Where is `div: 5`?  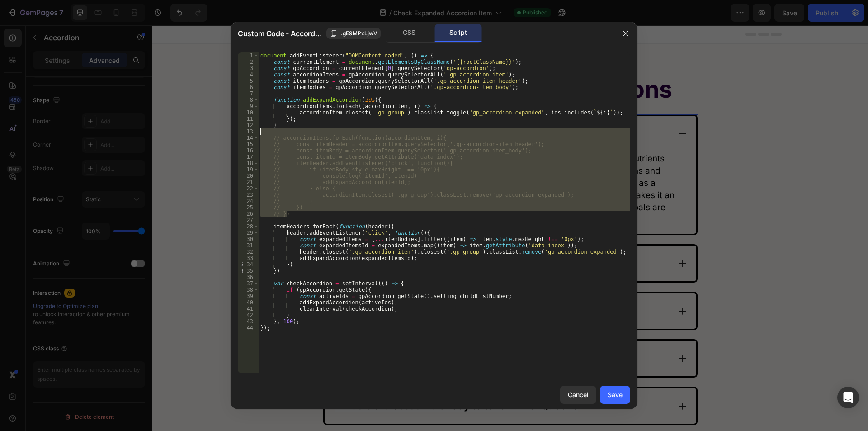 div: 5 is located at coordinates (248, 81).